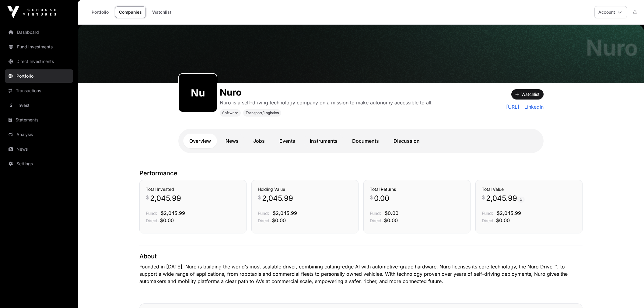  What do you see at coordinates (39, 120) in the screenshot?
I see `a: Statements` at bounding box center [39, 120].